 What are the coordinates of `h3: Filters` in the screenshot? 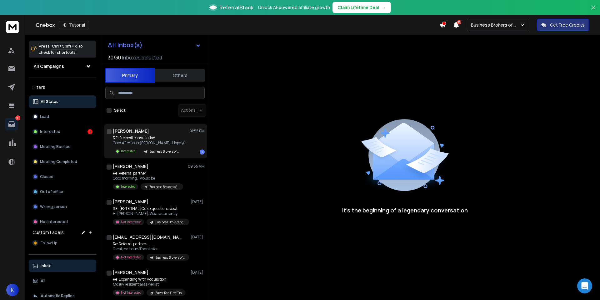 It's located at (62, 87).